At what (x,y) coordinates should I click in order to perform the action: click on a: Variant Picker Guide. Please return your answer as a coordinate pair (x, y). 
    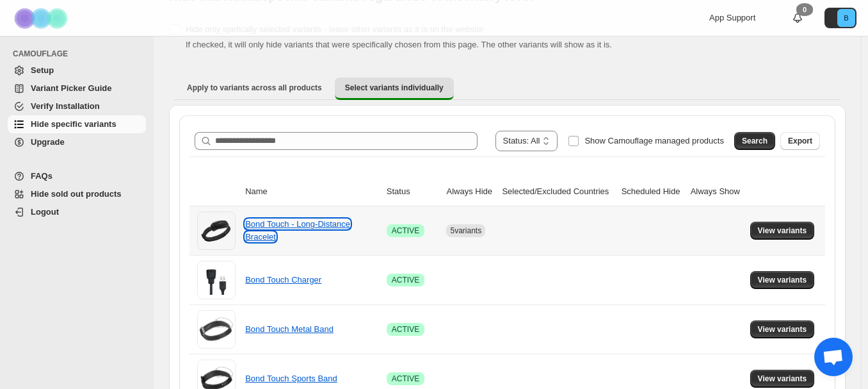
    Looking at the image, I should click on (77, 88).